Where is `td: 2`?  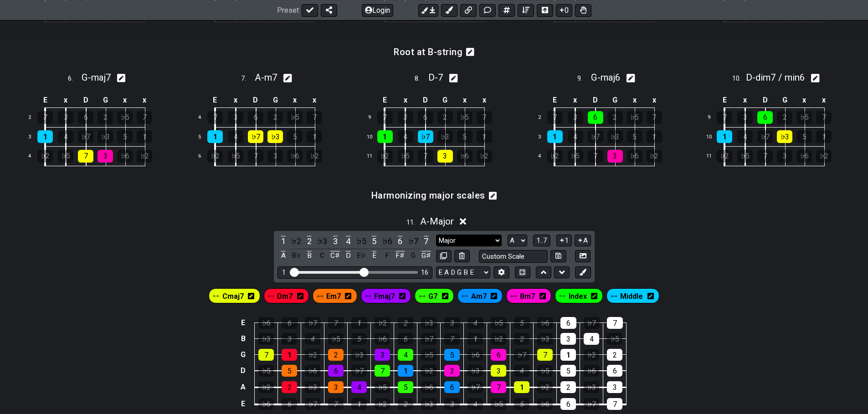 td: 2 is located at coordinates (34, 117).